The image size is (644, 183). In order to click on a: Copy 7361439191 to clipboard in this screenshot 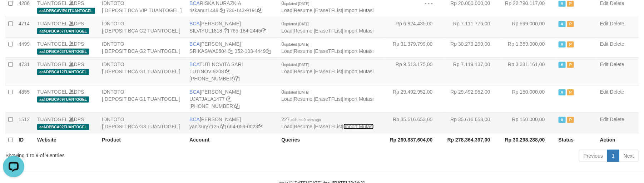, I will do `click(260, 11)`.